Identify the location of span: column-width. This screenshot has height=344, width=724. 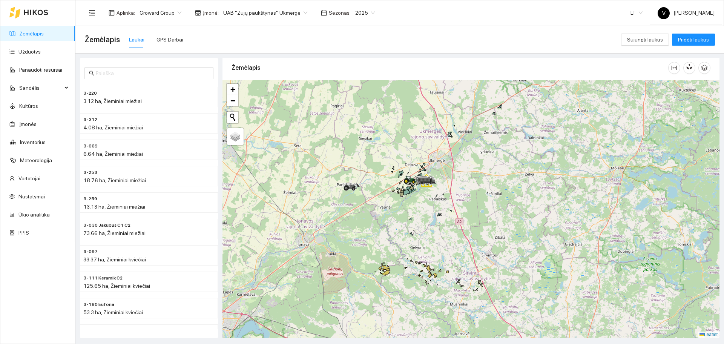
(674, 68).